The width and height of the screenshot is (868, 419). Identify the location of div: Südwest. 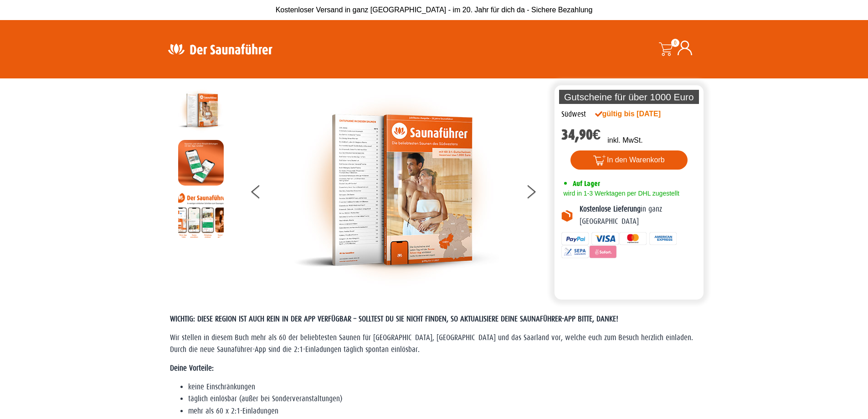
(573, 114).